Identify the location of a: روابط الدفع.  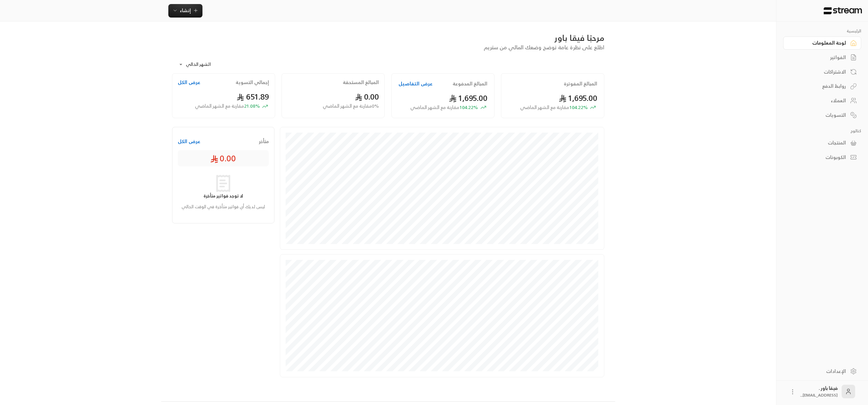
(821, 86).